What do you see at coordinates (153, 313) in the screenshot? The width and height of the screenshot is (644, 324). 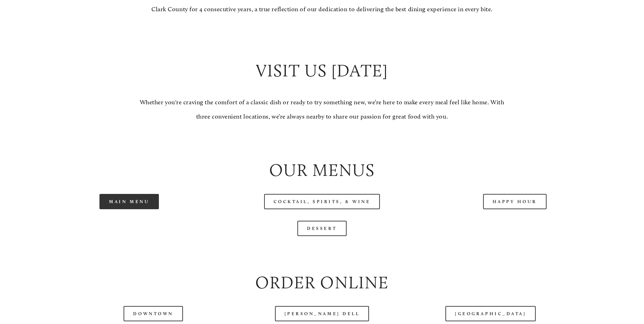 I see `a: Downtown` at bounding box center [153, 313].